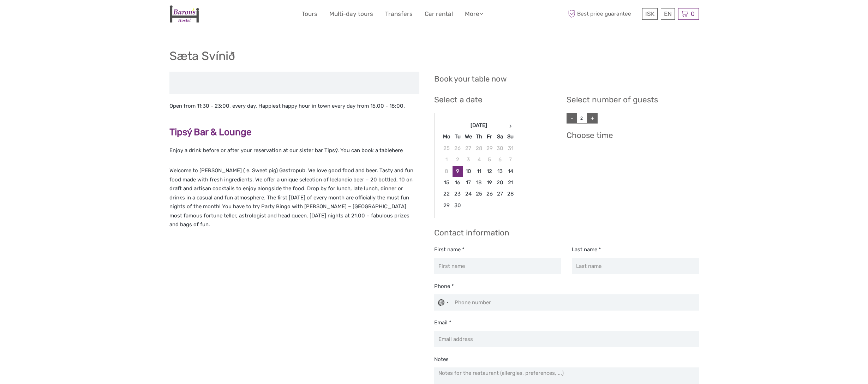 Image resolution: width=868 pixels, height=384 pixels. I want to click on label: First name *, so click(449, 249).